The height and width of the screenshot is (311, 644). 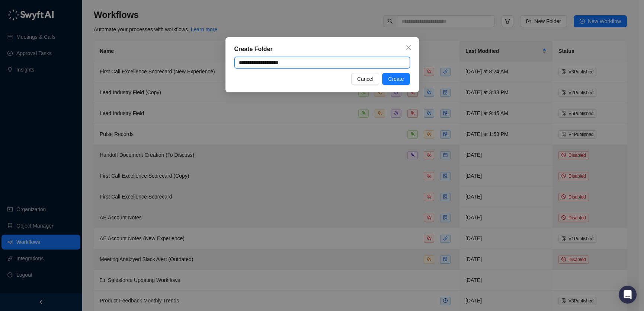 What do you see at coordinates (365, 79) in the screenshot?
I see `span: Cancel` at bounding box center [365, 79].